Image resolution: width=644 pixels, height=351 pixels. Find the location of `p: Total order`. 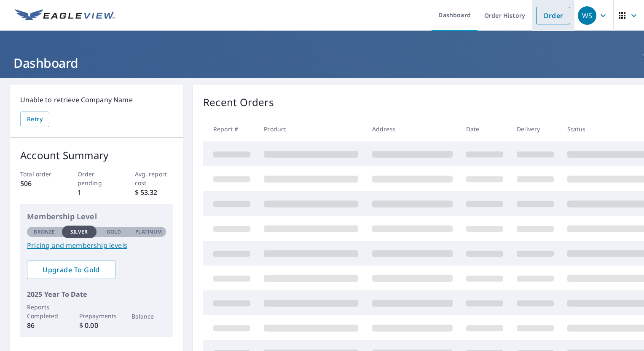

p: Total order is located at coordinates (39, 174).